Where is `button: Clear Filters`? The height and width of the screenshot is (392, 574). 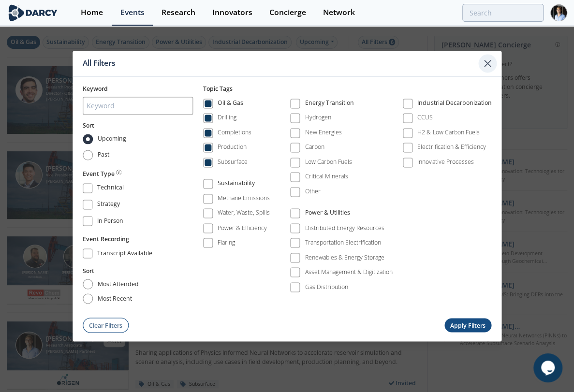 button: Clear Filters is located at coordinates (106, 326).